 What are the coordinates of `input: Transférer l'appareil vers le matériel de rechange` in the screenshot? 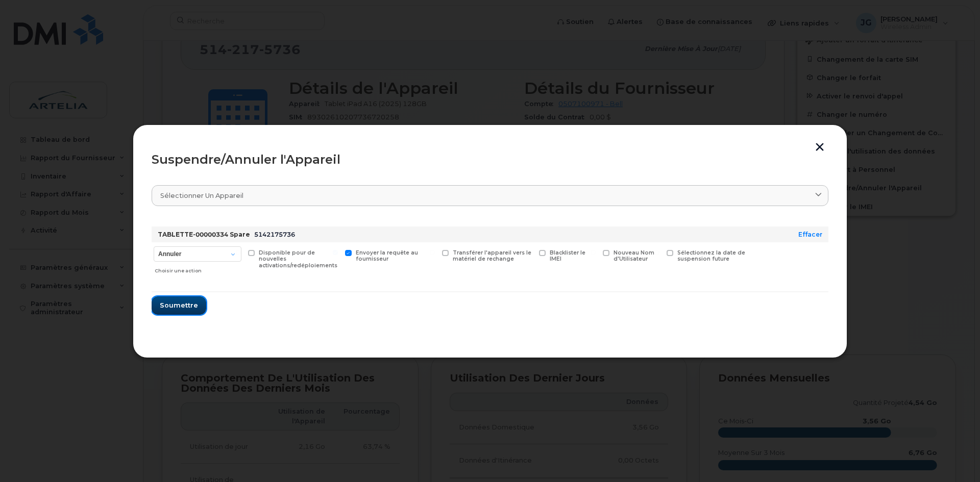 It's located at (432, 252).